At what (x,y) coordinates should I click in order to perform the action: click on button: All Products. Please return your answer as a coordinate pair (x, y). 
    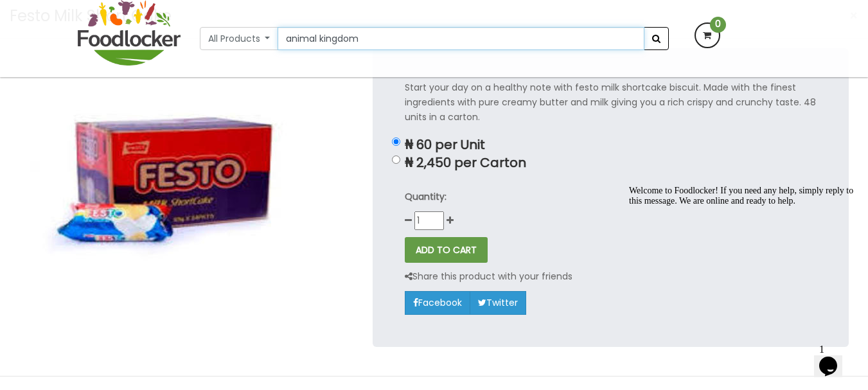
    Looking at the image, I should click on (239, 39).